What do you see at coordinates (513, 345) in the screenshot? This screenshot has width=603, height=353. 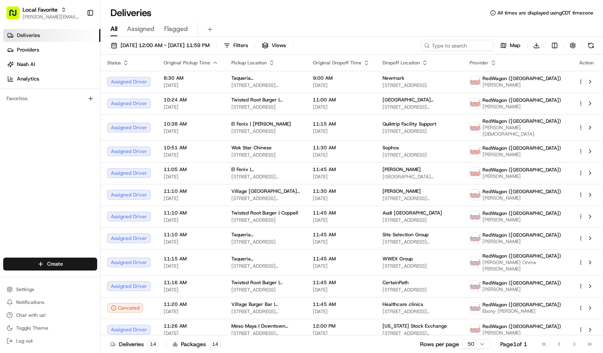 I see `div: Page 1 of 1` at bounding box center [513, 345].